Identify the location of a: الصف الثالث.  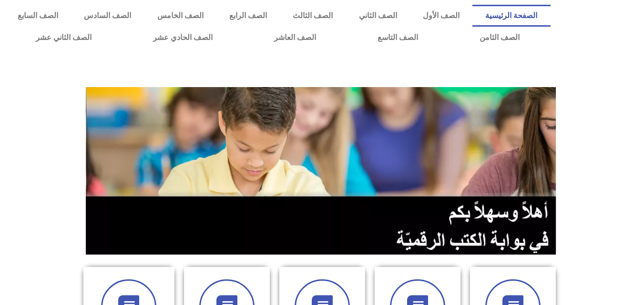
(313, 16).